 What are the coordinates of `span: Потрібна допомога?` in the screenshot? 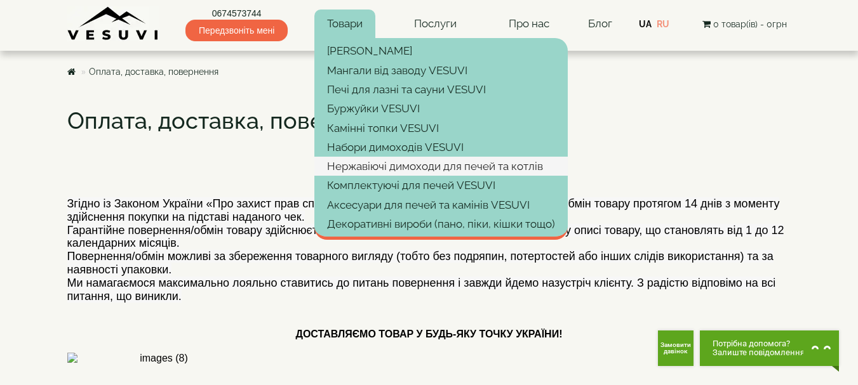 It's located at (758, 344).